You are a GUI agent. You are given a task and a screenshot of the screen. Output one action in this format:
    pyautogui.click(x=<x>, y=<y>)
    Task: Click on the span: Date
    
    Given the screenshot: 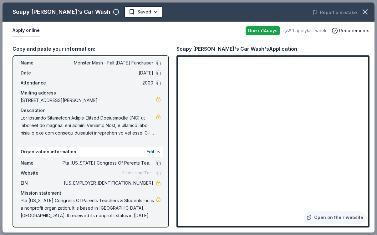 What is the action you would take?
    pyautogui.click(x=42, y=73)
    